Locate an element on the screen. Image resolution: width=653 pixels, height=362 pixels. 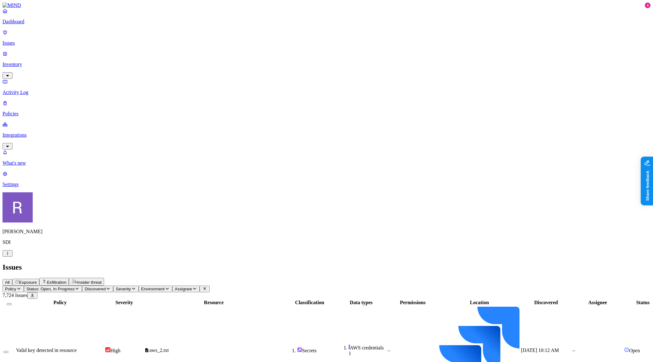
p: Activity Log is located at coordinates (326, 92).